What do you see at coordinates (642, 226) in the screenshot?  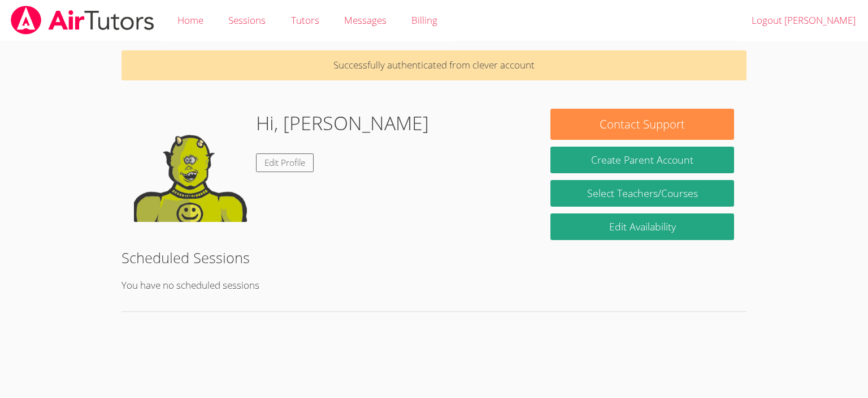 I see `a: Edit Availability` at bounding box center [642, 226].